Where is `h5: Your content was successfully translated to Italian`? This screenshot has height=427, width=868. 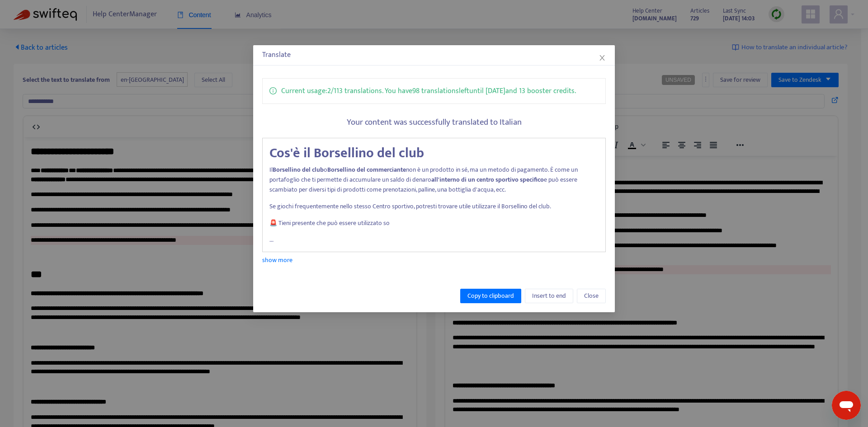 h5: Your content was successfully translated to Italian is located at coordinates (434, 123).